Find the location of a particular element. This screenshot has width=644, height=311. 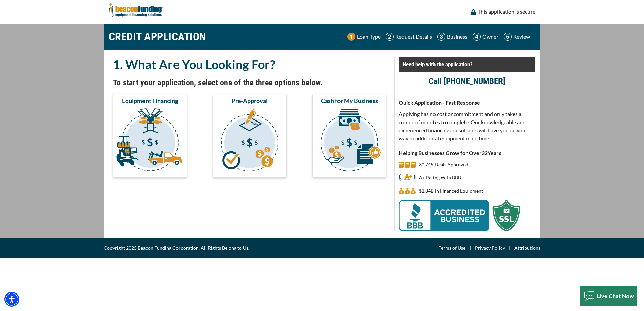

img: Step 5 is located at coordinates (507, 37).